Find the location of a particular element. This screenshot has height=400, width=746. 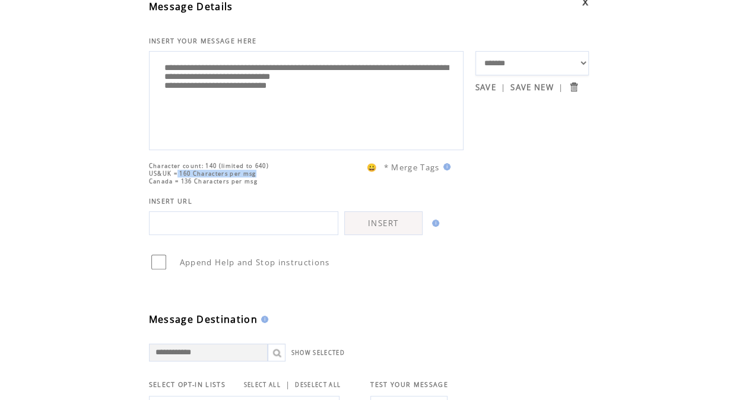

a: SELECT ALL is located at coordinates (262, 385).